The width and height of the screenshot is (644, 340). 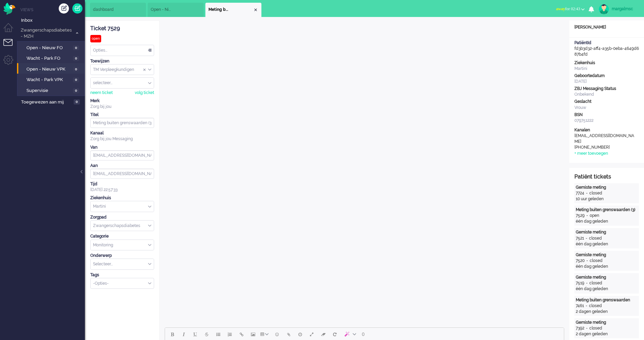 I want to click on button: Clear formatting, so click(x=323, y=334).